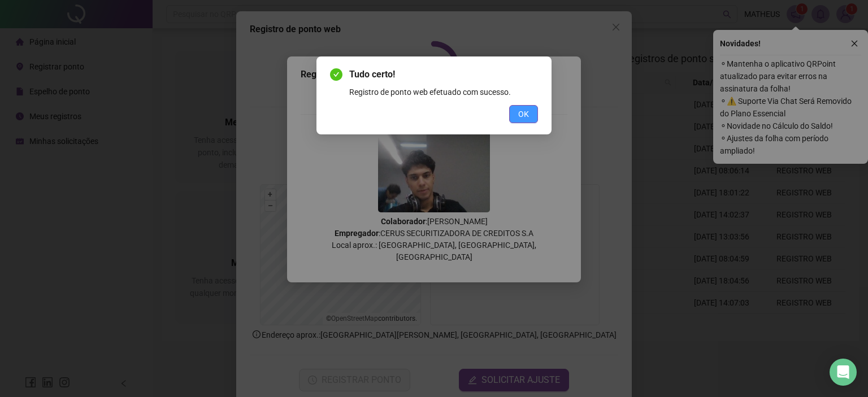 Image resolution: width=868 pixels, height=397 pixels. What do you see at coordinates (444, 92) in the screenshot?
I see `div: Registro de ponto web efetuado com sucesso.` at bounding box center [444, 92].